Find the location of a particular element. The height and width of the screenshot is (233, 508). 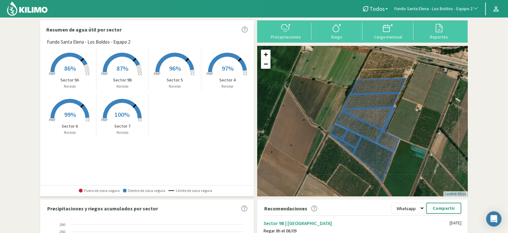

button: Riego is located at coordinates (337, 31).